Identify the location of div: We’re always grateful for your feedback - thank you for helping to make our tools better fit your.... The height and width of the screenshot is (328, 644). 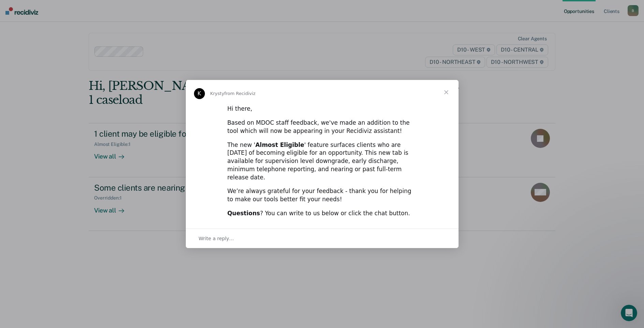
(322, 196).